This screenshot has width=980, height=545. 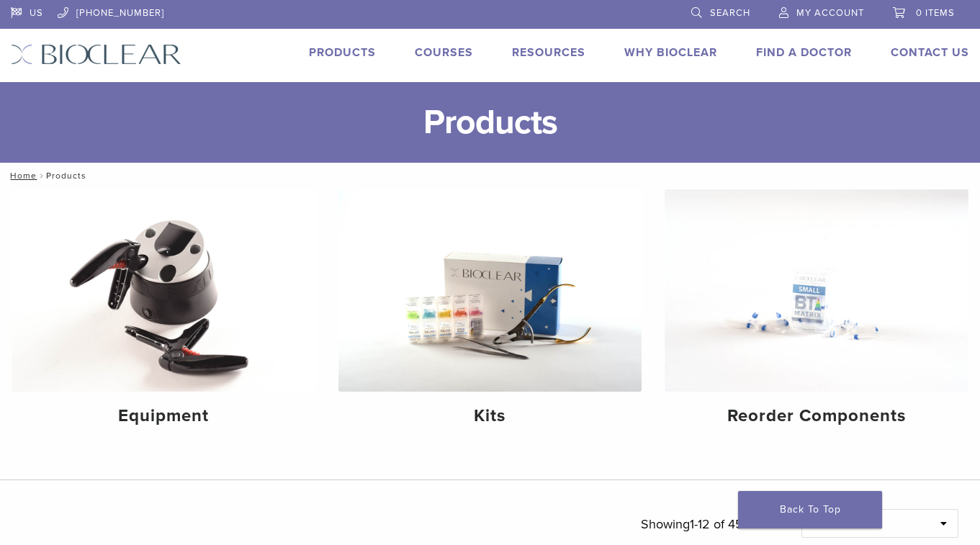 What do you see at coordinates (830, 13) in the screenshot?
I see `span: My Account` at bounding box center [830, 13].